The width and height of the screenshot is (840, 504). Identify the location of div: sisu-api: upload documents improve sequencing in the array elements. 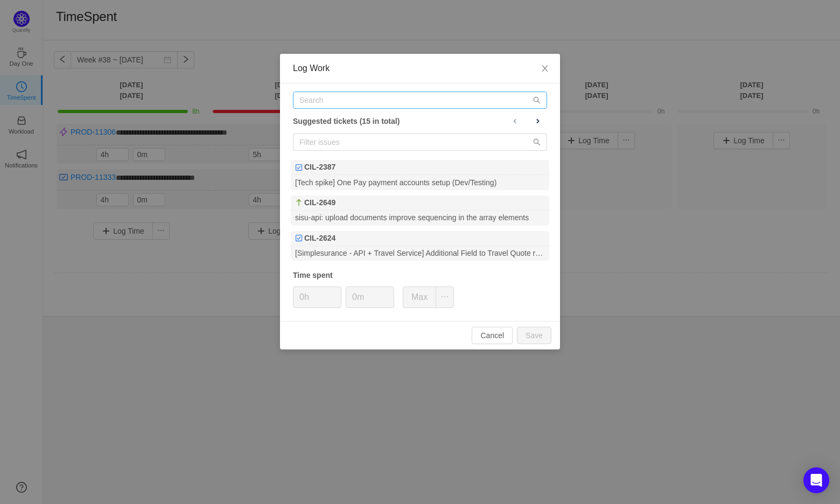
(420, 218).